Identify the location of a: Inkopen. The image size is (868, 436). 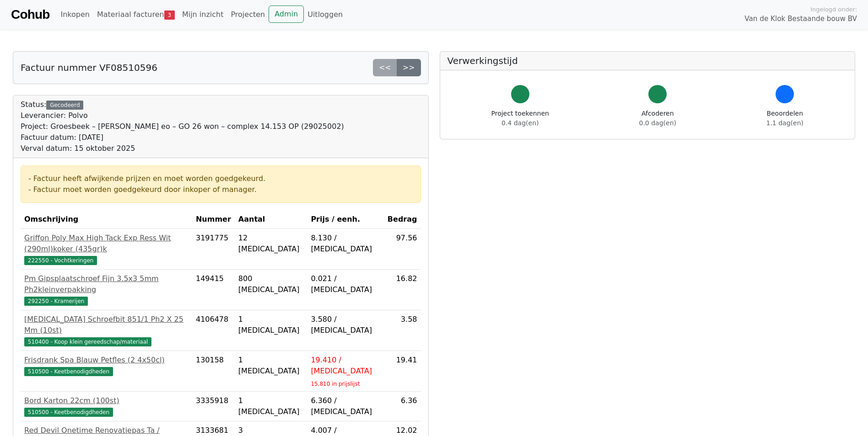
(74, 15).